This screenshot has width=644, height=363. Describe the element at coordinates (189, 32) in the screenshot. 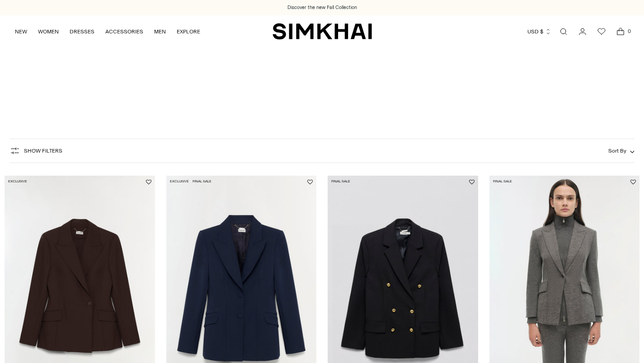

I see `a: EXPLORE` at that location.